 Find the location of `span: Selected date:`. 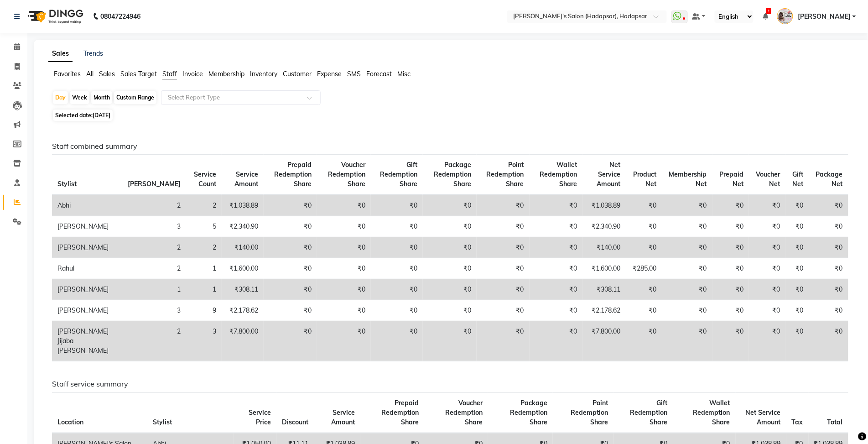

span: Selected date: is located at coordinates (83, 115).